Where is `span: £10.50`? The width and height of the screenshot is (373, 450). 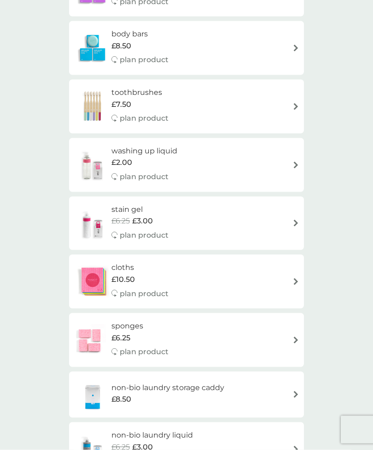
span: £10.50 is located at coordinates (123, 280).